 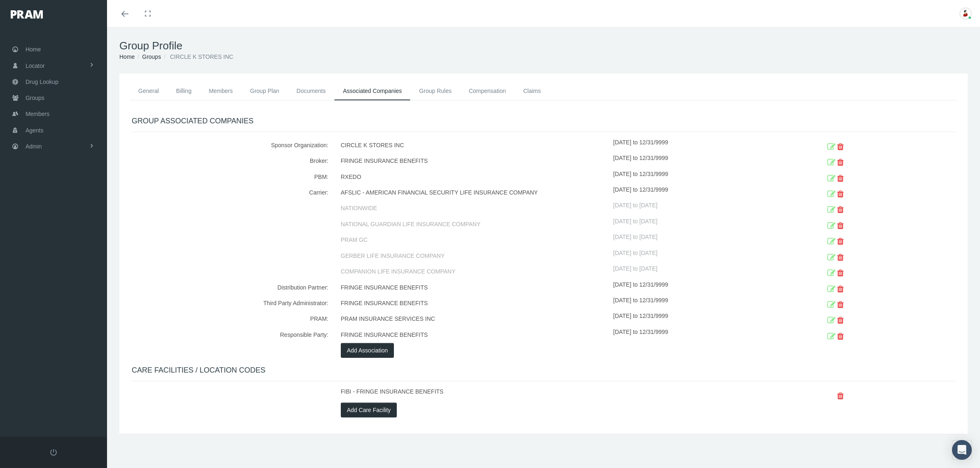 What do you see at coordinates (35, 65) in the screenshot?
I see `span: Locator` at bounding box center [35, 65].